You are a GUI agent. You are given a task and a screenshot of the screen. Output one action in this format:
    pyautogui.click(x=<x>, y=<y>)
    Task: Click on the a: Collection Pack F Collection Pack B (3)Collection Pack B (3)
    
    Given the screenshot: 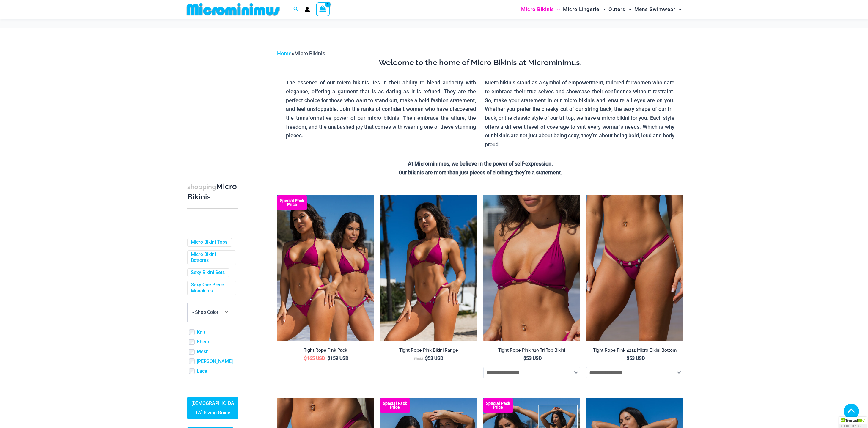 What is the action you would take?
    pyautogui.click(x=326, y=268)
    